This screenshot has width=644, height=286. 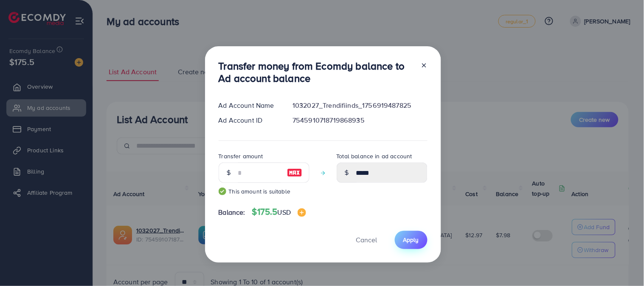 What do you see at coordinates (279, 212) in the screenshot?
I see `h4: $175.5` at bounding box center [279, 212].